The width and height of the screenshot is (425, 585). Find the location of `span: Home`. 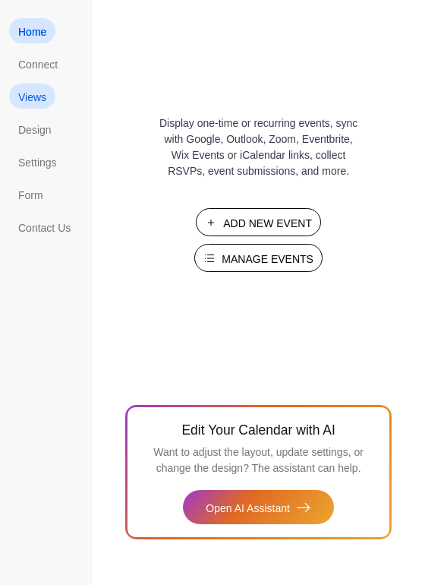

span: Home is located at coordinates (32, 32).